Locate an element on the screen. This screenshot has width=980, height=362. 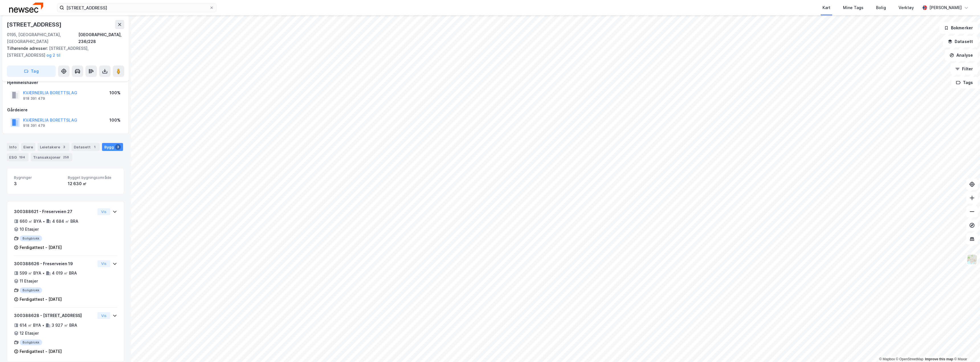
div: Verktøy is located at coordinates (906, 8).